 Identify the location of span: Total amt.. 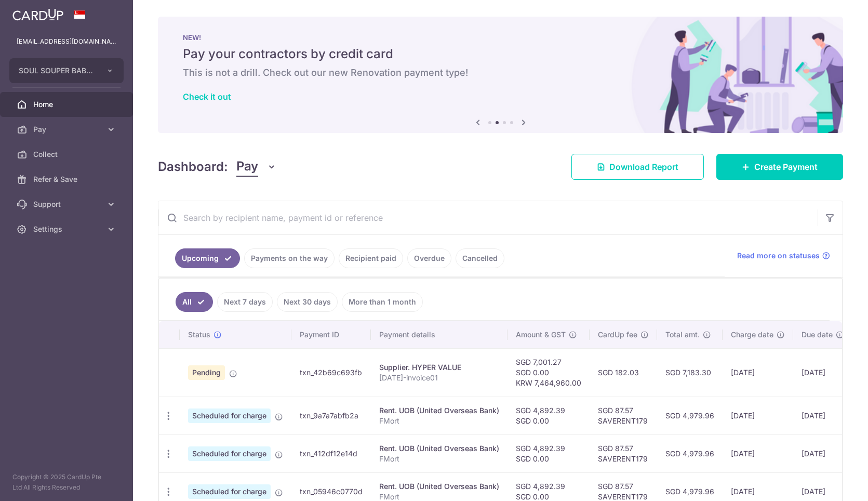
(683, 334).